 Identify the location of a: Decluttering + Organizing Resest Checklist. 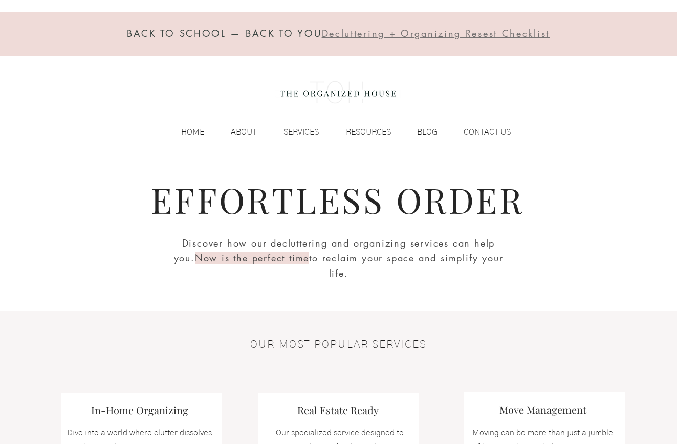
(436, 34).